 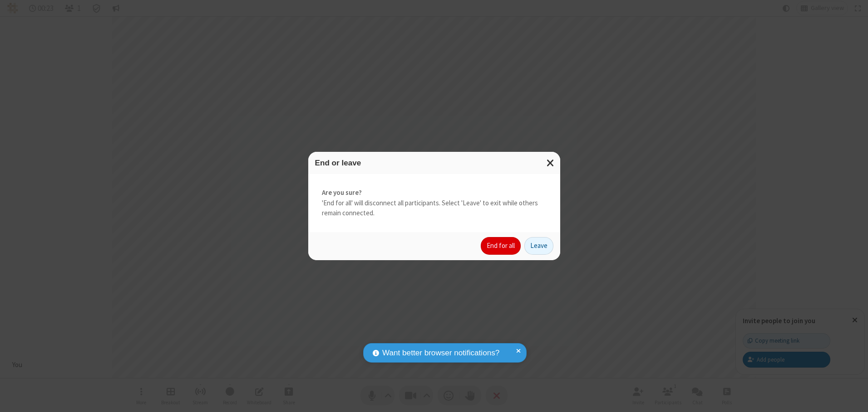 What do you see at coordinates (500, 246) in the screenshot?
I see `button: End for all` at bounding box center [500, 246].